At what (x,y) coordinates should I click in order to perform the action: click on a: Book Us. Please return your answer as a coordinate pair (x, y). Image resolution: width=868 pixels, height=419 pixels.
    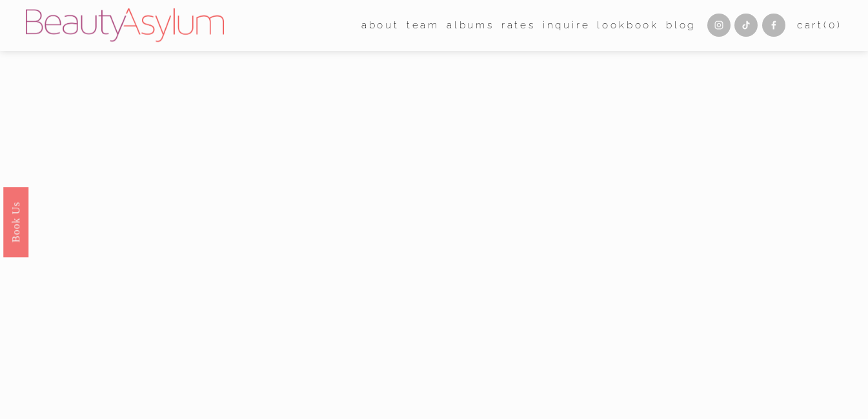
    Looking at the image, I should click on (16, 221).